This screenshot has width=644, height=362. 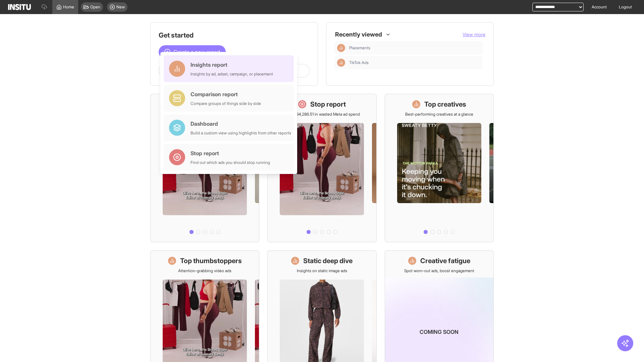 What do you see at coordinates (328, 104) in the screenshot?
I see `h1: Stop report` at bounding box center [328, 104].